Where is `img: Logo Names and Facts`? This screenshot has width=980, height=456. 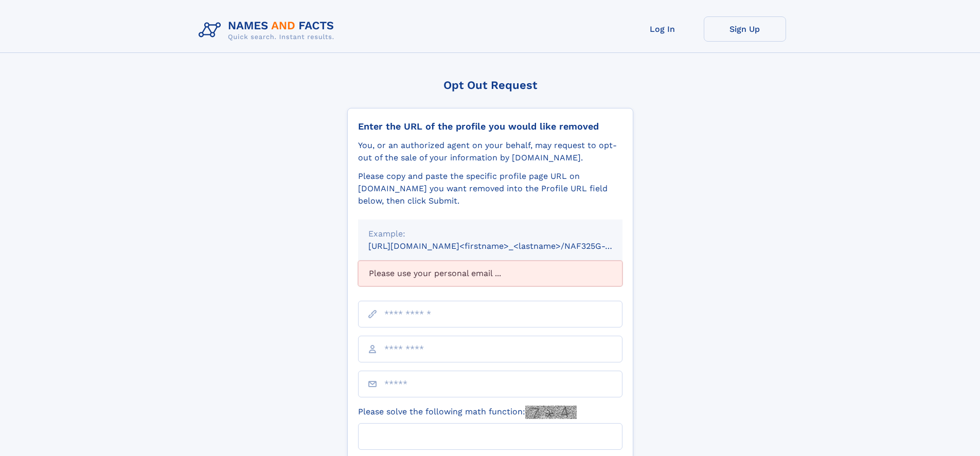 img: Logo Names and Facts is located at coordinates (268, 30).